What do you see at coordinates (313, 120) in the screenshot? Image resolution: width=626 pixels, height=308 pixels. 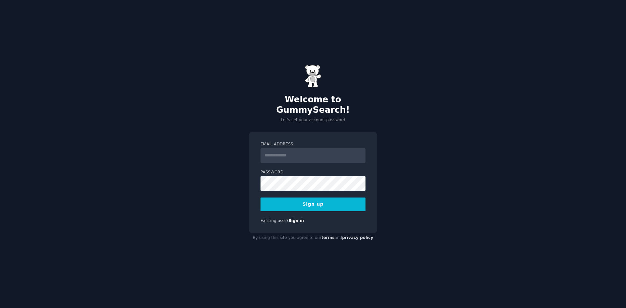 I see `p: Let's set your account password` at bounding box center [313, 120].